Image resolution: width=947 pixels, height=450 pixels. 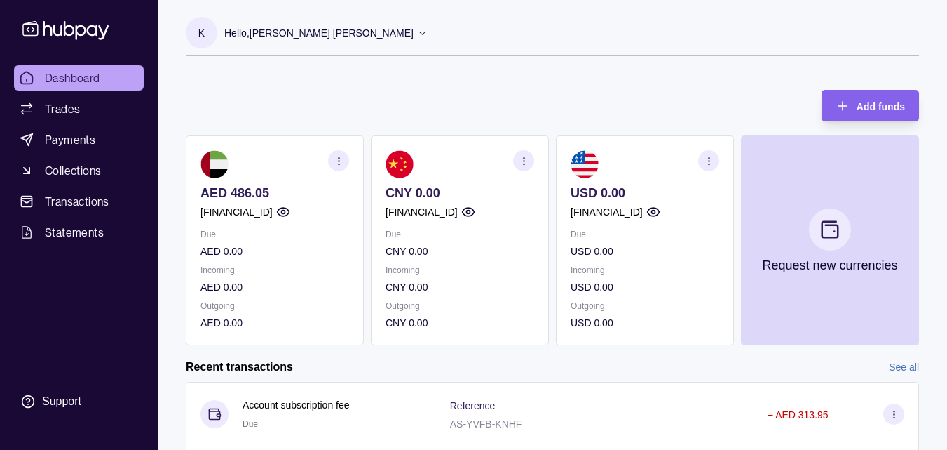 What do you see at coordinates (473, 405) in the screenshot?
I see `p: Reference` at bounding box center [473, 405].